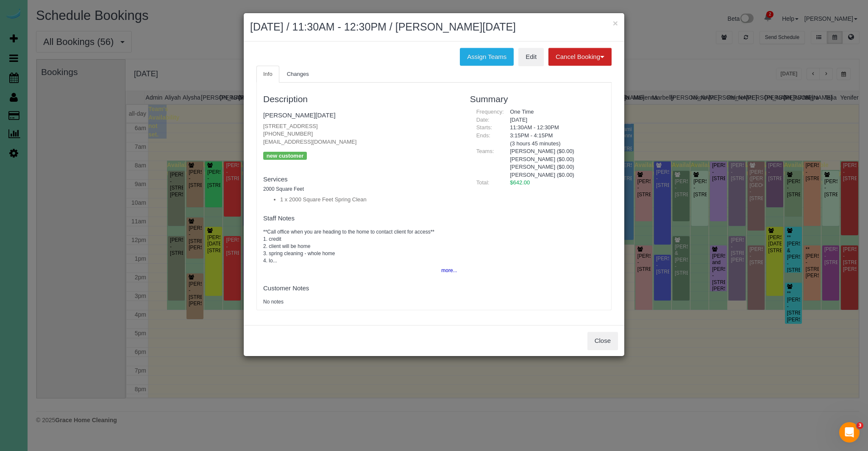  What do you see at coordinates (487, 57) in the screenshot?
I see `button: Assign Teams` at bounding box center [487, 57].